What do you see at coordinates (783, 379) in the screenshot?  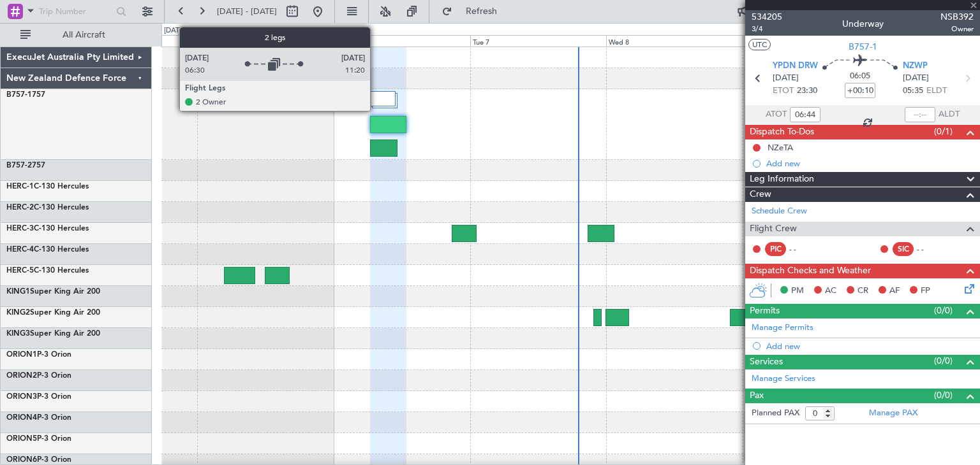 I see `a: Manage Services` at bounding box center [783, 379].